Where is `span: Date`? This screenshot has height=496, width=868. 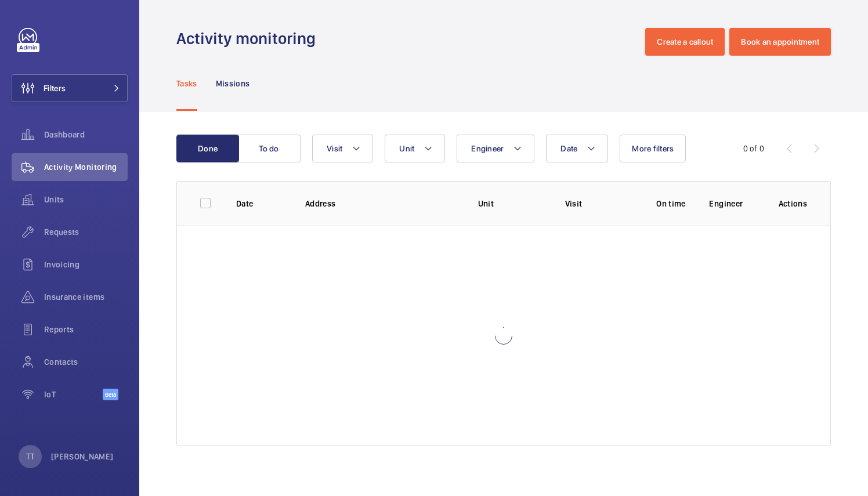 span: Date is located at coordinates (569, 149).